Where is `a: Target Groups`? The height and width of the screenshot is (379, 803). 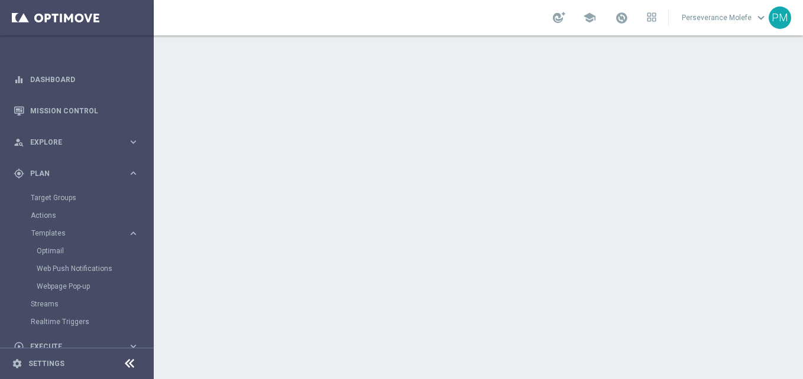
a: Target Groups is located at coordinates (77, 198).